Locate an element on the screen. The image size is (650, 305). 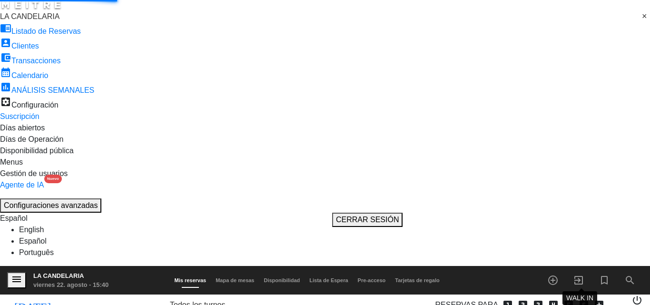
span: Mis reservas is located at coordinates (190, 280).